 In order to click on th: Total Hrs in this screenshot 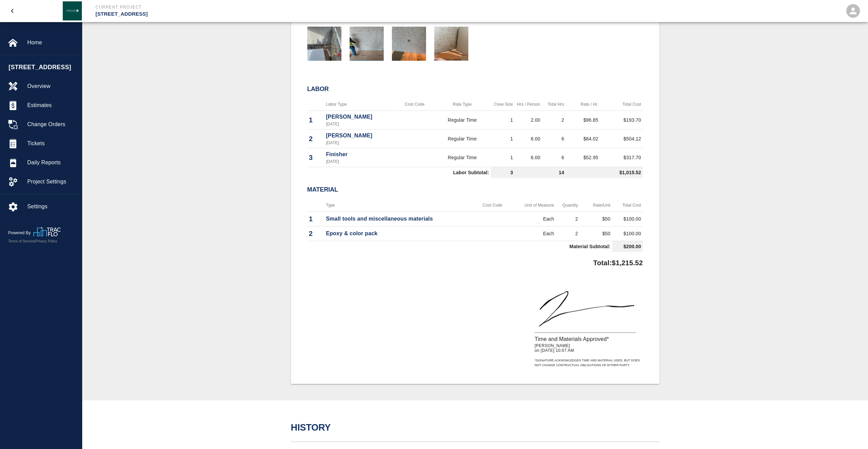, I will do `click(554, 104)`.